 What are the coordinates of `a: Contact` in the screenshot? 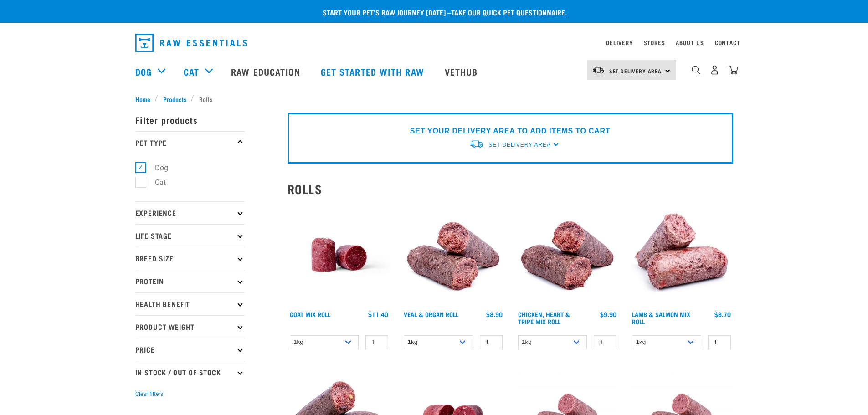 It's located at (727, 43).